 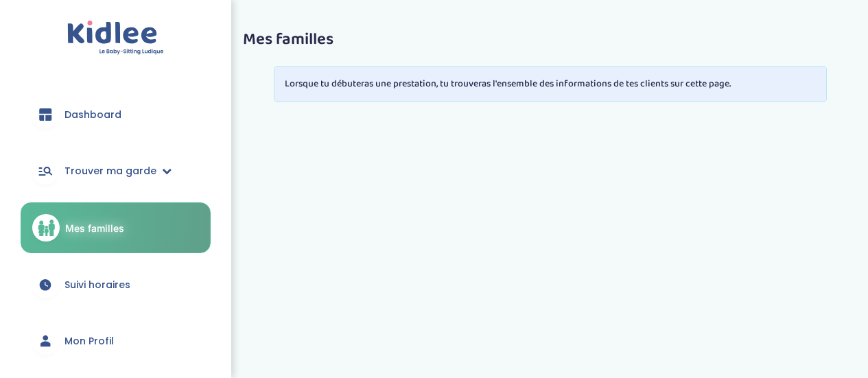 I want to click on a: Dashboard, so click(x=115, y=114).